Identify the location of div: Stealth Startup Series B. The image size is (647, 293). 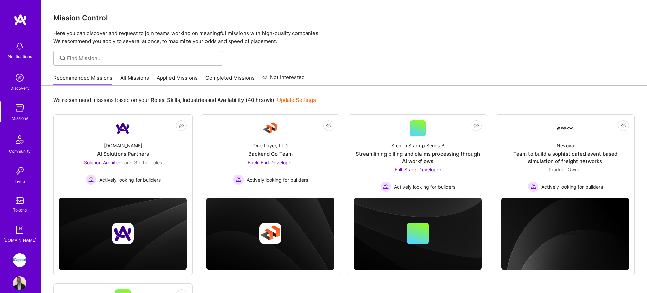
(418, 145).